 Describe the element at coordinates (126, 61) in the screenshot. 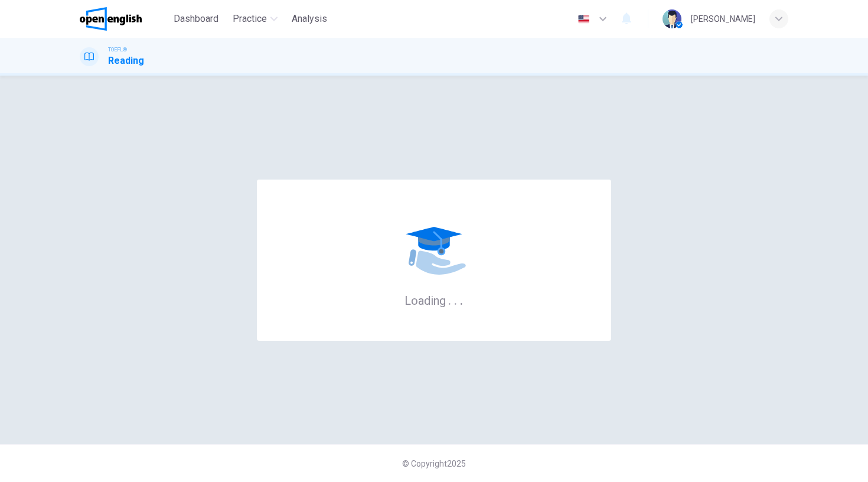

I see `h1: Reading` at that location.